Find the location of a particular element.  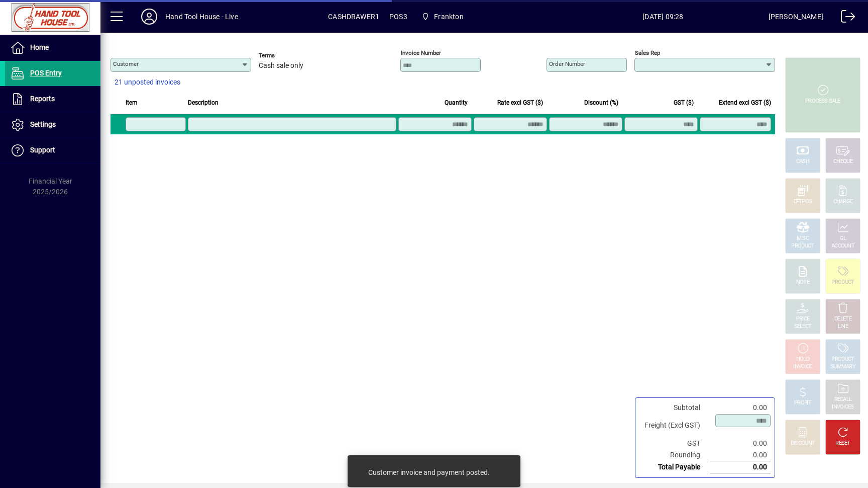

span: CASHDRAWER1 is located at coordinates (353, 16).